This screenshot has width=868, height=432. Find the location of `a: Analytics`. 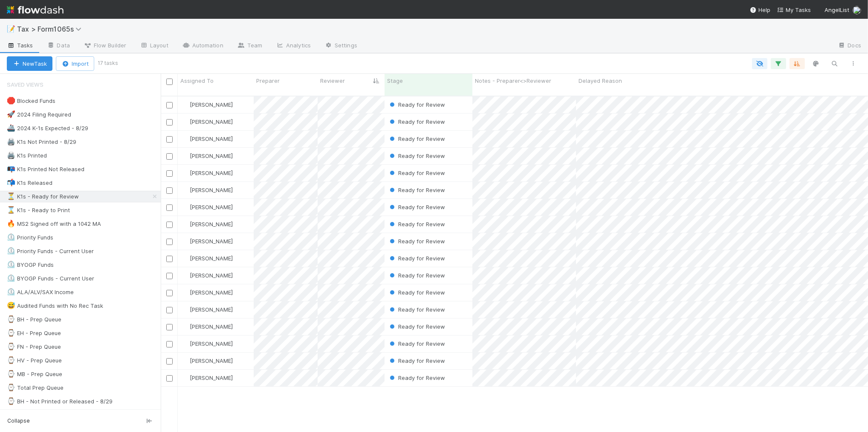

a: Analytics is located at coordinates (293, 46).